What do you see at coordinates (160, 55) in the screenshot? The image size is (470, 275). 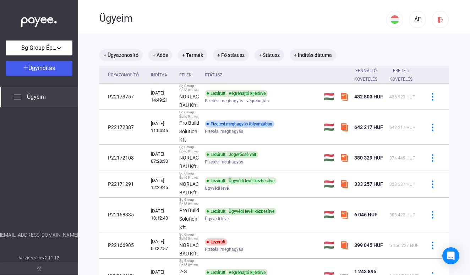 I see `mat-chip: + Adós` at bounding box center [160, 55].